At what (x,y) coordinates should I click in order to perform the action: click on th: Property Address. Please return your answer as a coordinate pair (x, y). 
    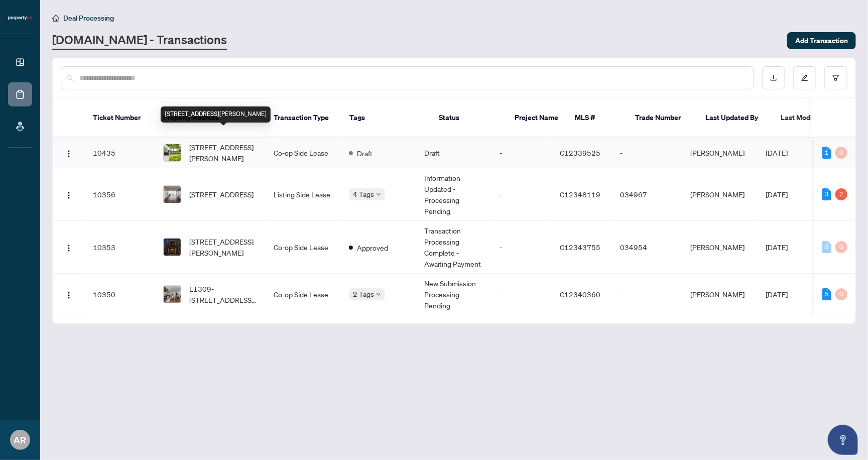
    Looking at the image, I should click on (211, 118).